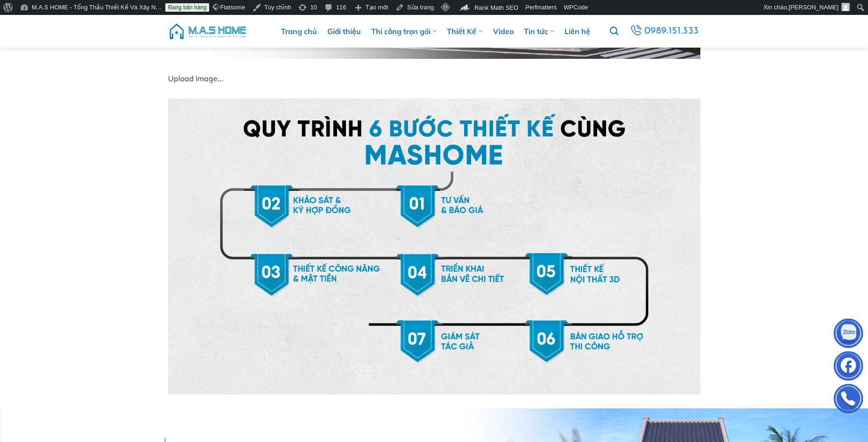 The width and height of the screenshot is (868, 442). Describe the element at coordinates (187, 8) in the screenshot. I see `a: Đang bán hàng` at that location.